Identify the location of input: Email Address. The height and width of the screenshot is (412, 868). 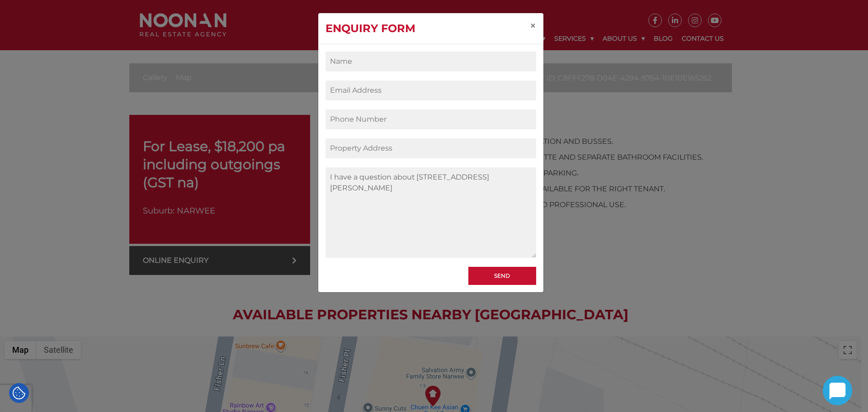
(431, 90).